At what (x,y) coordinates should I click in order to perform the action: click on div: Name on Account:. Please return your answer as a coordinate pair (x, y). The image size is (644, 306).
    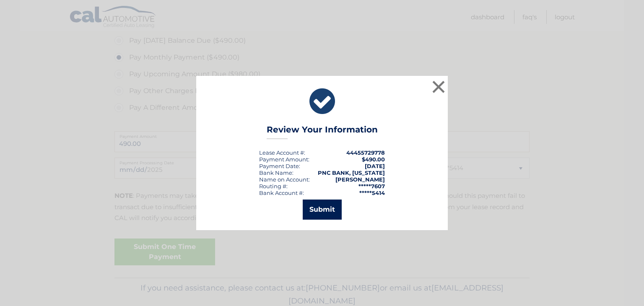
    Looking at the image, I should click on (284, 179).